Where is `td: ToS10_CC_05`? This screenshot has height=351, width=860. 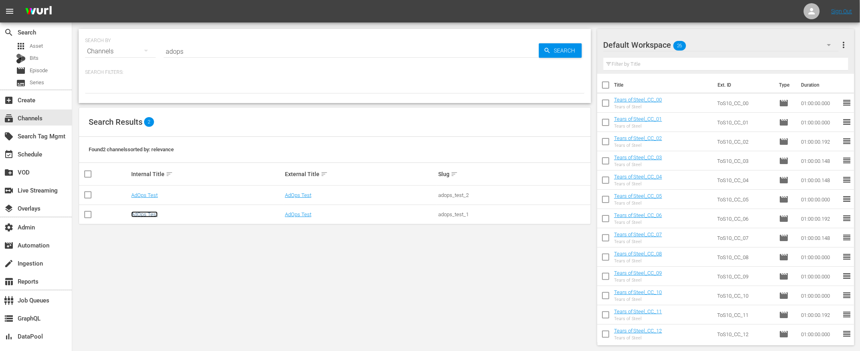
td: ToS10_CC_05 is located at coordinates (746, 200).